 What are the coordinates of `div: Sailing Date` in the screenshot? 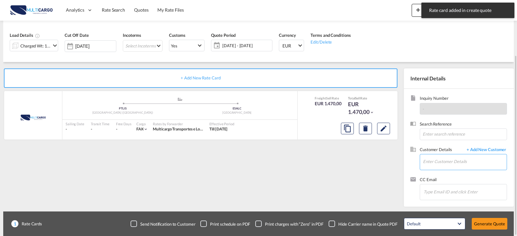 It's located at (75, 124).